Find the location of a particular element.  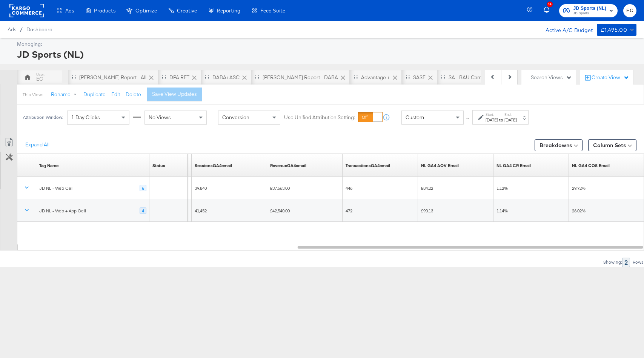

div: Active A/C Budget is located at coordinates (565, 29).